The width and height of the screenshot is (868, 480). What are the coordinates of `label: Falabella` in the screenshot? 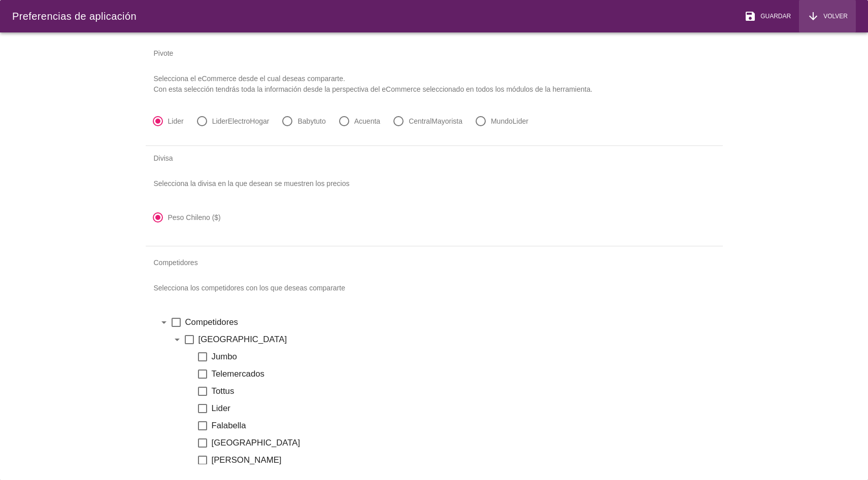 It's located at (461, 426).